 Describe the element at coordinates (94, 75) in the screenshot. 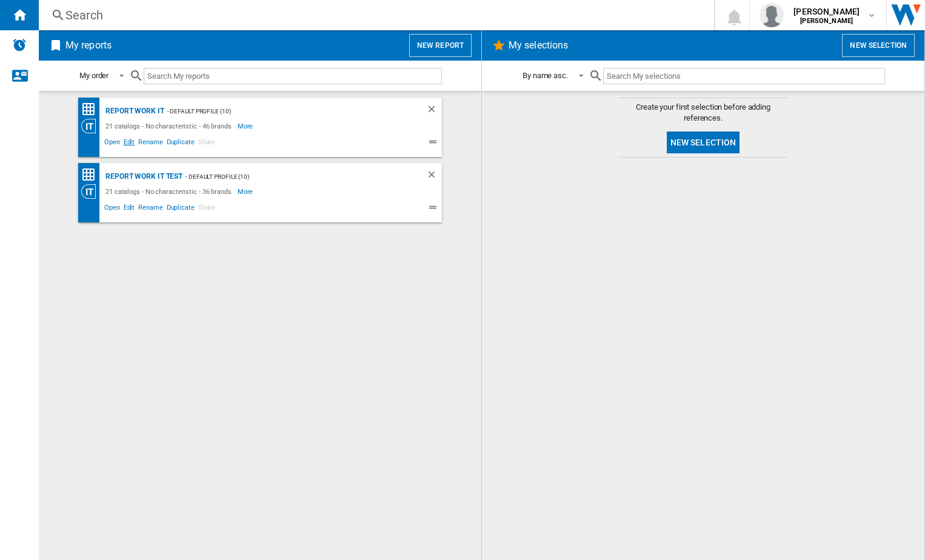

I see `div: My order` at that location.